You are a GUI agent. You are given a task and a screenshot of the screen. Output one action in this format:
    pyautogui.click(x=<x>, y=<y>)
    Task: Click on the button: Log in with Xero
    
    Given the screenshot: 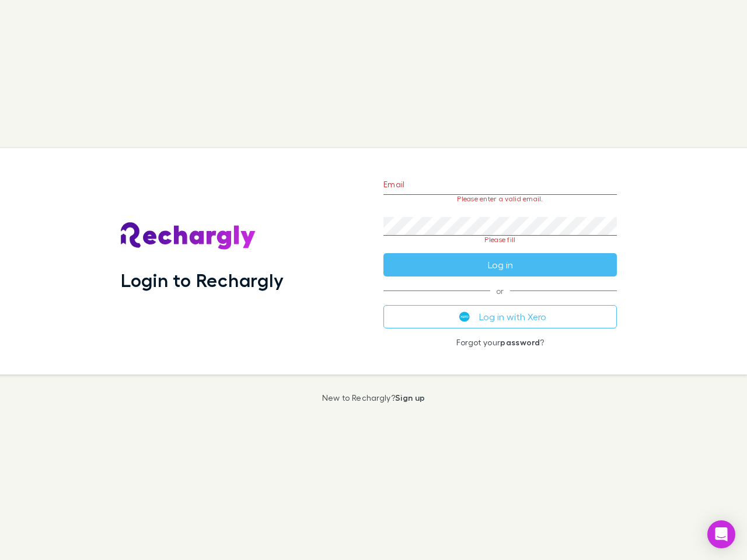 What is the action you would take?
    pyautogui.click(x=500, y=317)
    